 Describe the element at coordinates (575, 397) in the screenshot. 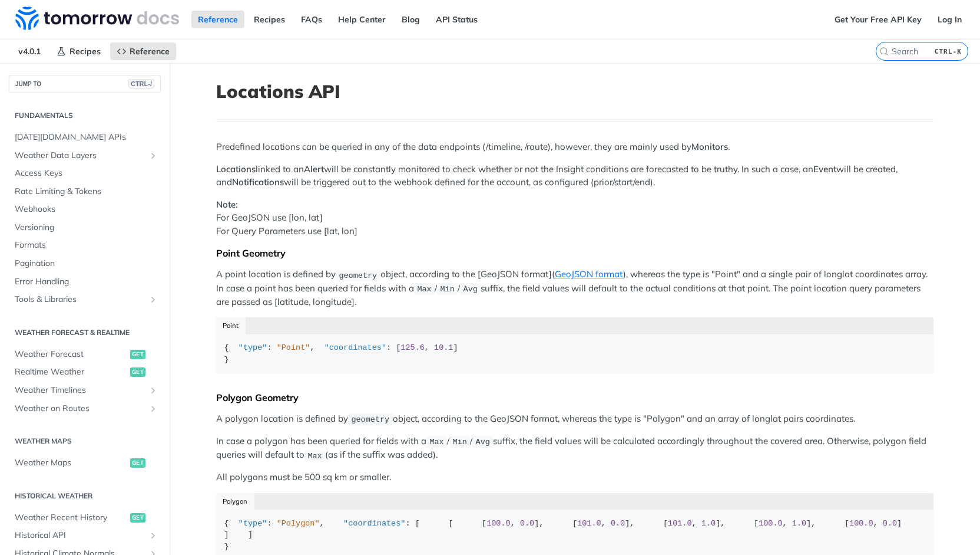

I see `div: Polygon Geometry` at that location.